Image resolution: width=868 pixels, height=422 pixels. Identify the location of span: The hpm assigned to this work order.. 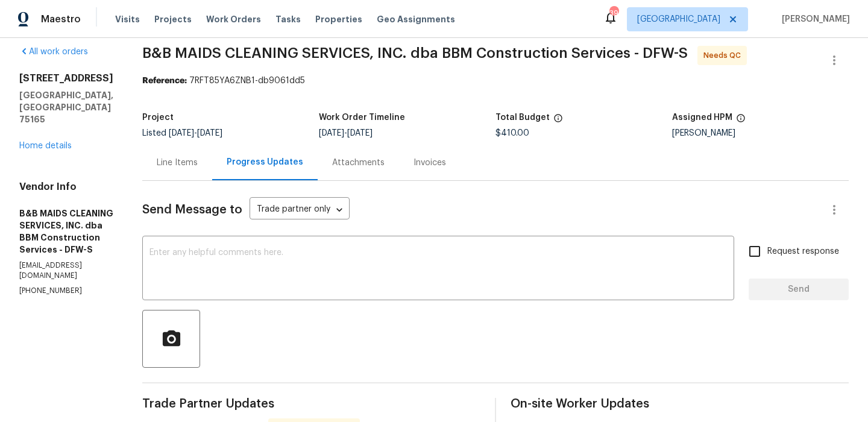
(741, 121).